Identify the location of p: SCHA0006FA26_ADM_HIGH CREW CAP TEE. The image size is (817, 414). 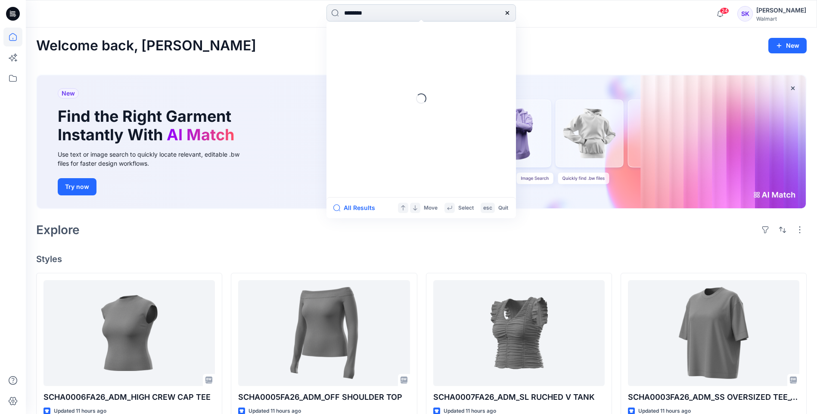
(129, 398).